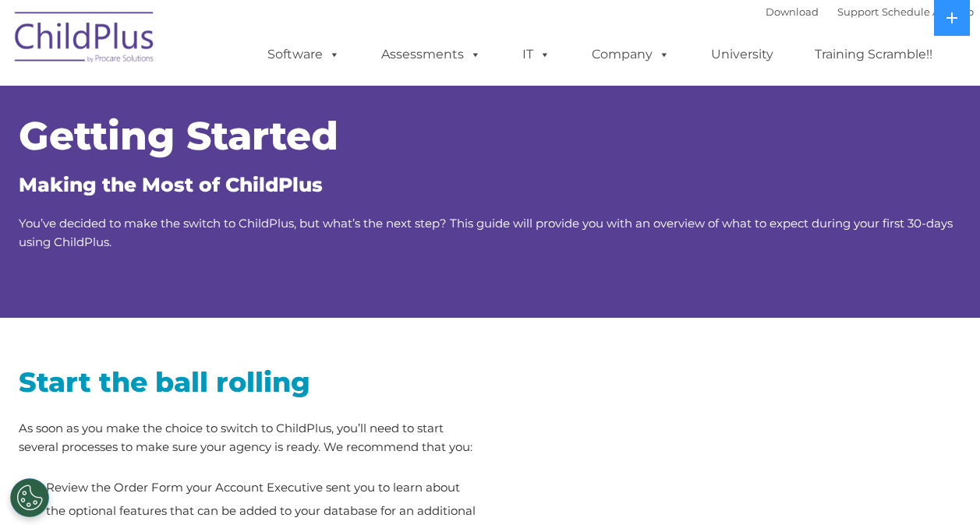 This screenshot has height=525, width=980. I want to click on a: IT, so click(537, 54).